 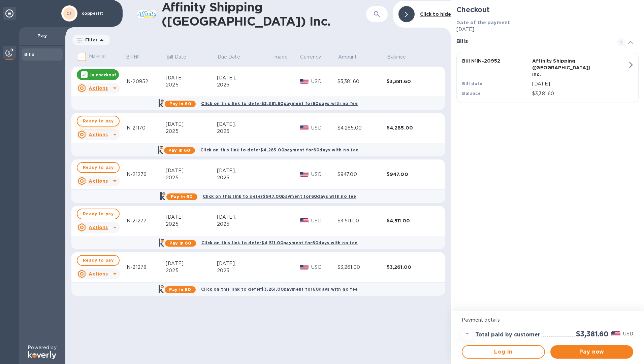 What do you see at coordinates (180, 57) in the screenshot?
I see `span: Bill Date` at bounding box center [180, 57].